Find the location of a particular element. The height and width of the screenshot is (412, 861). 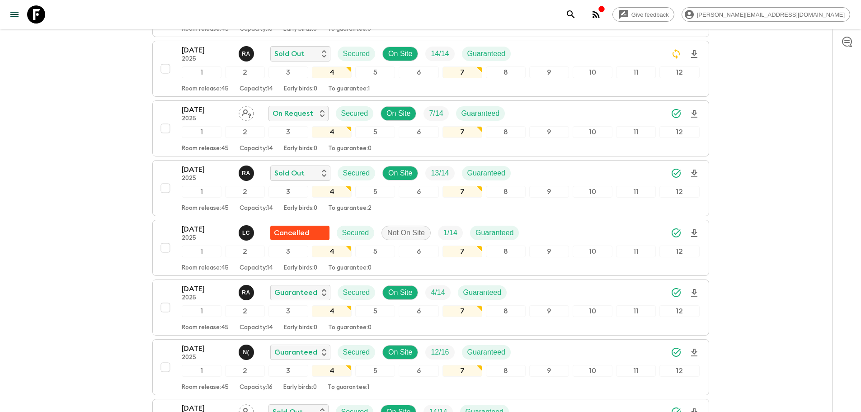

button: RA is located at coordinates (247, 292).